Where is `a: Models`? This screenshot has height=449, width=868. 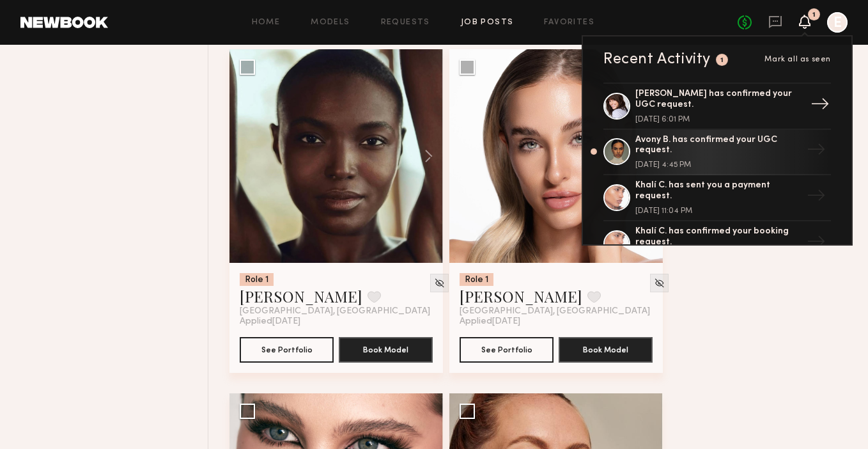 a: Models is located at coordinates (330, 23).